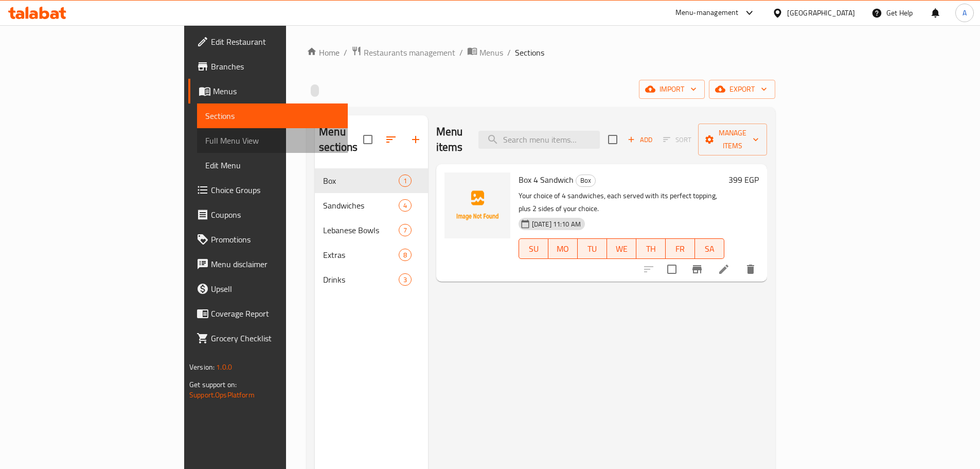 The height and width of the screenshot is (469, 980). What do you see at coordinates (268, 289) in the screenshot?
I see `a: Upsell` at bounding box center [268, 289].